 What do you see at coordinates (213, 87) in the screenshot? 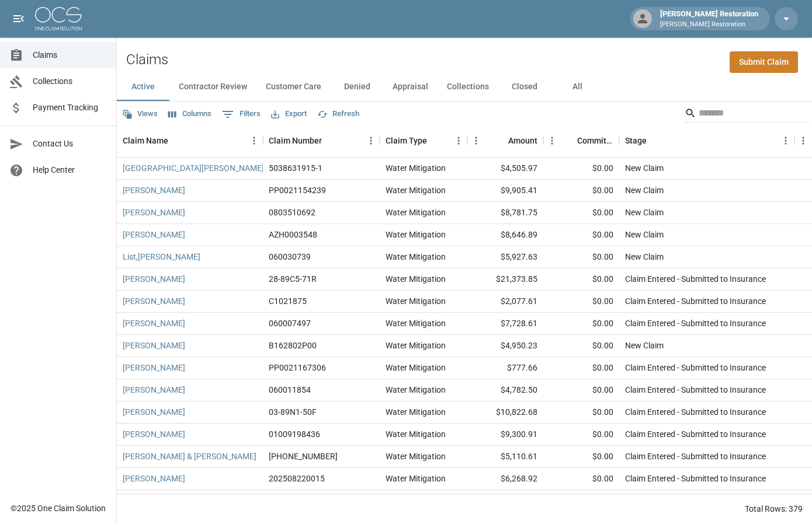
I see `button: Contractor Review` at bounding box center [213, 87].